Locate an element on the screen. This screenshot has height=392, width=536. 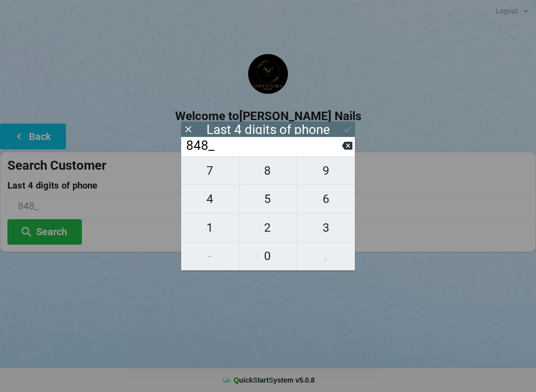
button: 0 is located at coordinates (268, 256).